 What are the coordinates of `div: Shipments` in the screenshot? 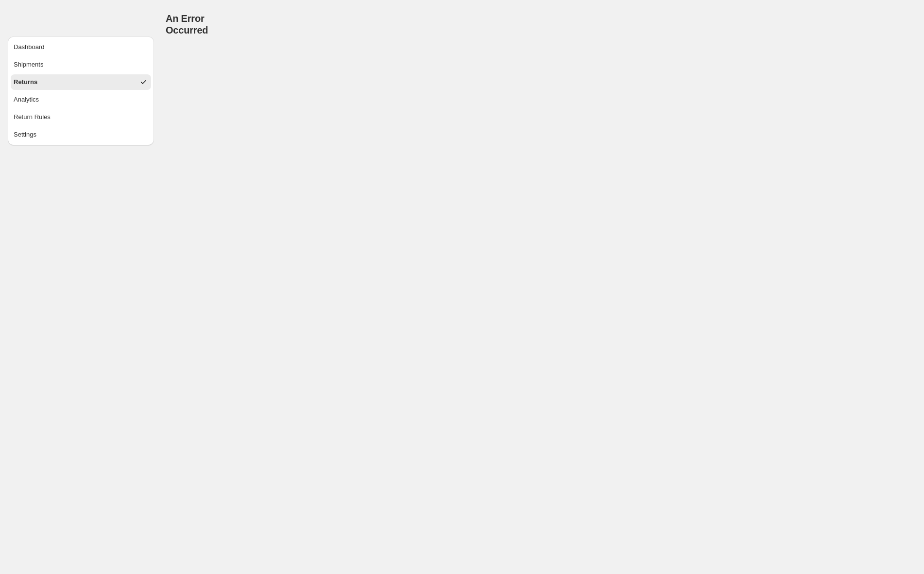 It's located at (28, 65).